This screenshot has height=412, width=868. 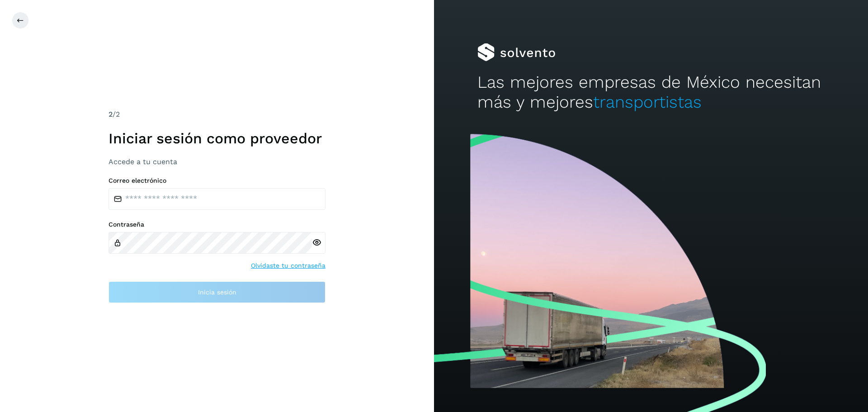 What do you see at coordinates (217, 224) in the screenshot?
I see `label: Contraseña` at bounding box center [217, 224].